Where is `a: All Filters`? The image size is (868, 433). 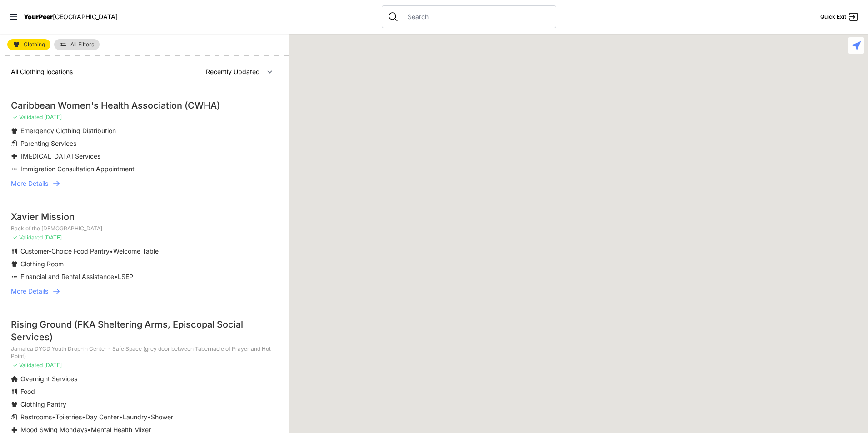
a: All Filters is located at coordinates (76, 44).